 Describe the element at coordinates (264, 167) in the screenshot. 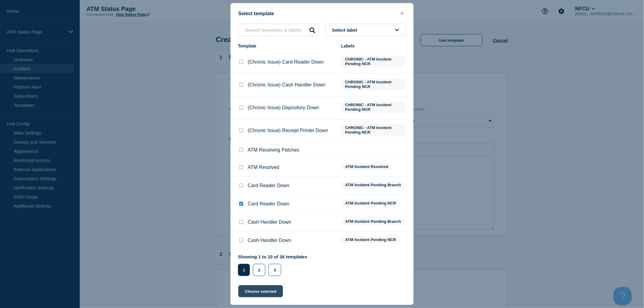

I see `p: ATM Resolved` at that location.